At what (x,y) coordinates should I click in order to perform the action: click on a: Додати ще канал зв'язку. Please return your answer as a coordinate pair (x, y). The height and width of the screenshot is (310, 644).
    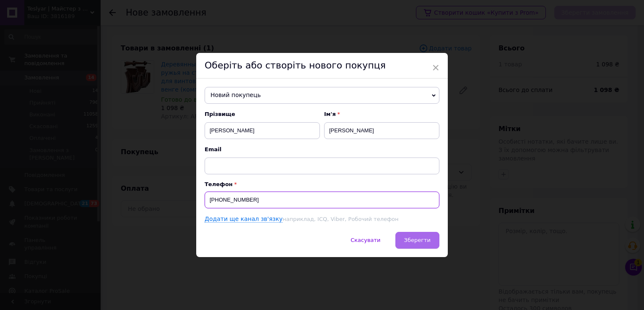
    Looking at the image, I should click on (243, 219).